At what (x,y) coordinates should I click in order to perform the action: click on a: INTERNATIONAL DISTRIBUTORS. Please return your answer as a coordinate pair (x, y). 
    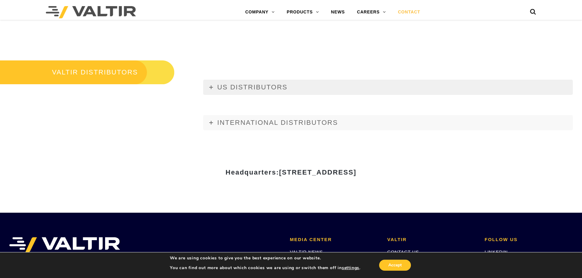
    Looking at the image, I should click on (388, 123).